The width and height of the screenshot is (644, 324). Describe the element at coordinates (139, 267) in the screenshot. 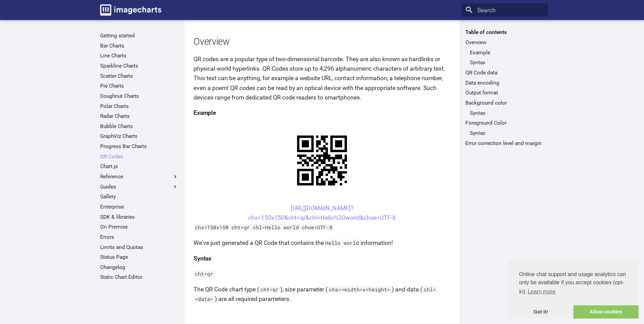

I see `a: Changelog` at that location.